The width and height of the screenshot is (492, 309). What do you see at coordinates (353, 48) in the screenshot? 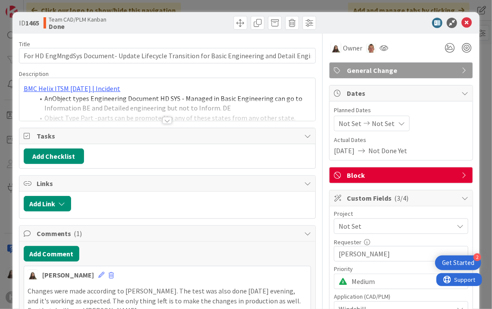
I see `span: Owner` at bounding box center [353, 48].